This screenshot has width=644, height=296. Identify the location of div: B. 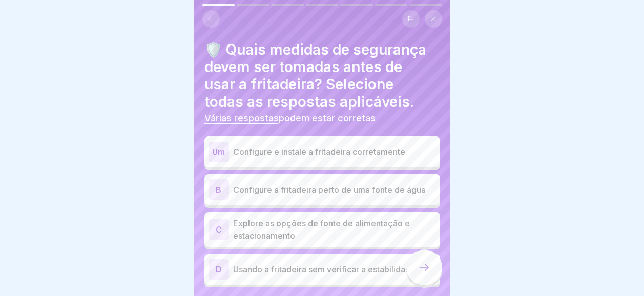
(219, 190).